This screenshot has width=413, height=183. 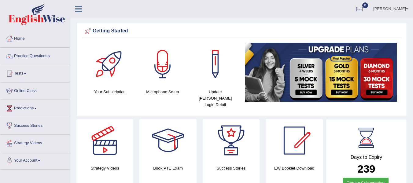 What do you see at coordinates (162, 92) in the screenshot?
I see `h4: Microphone Setup` at bounding box center [162, 92].